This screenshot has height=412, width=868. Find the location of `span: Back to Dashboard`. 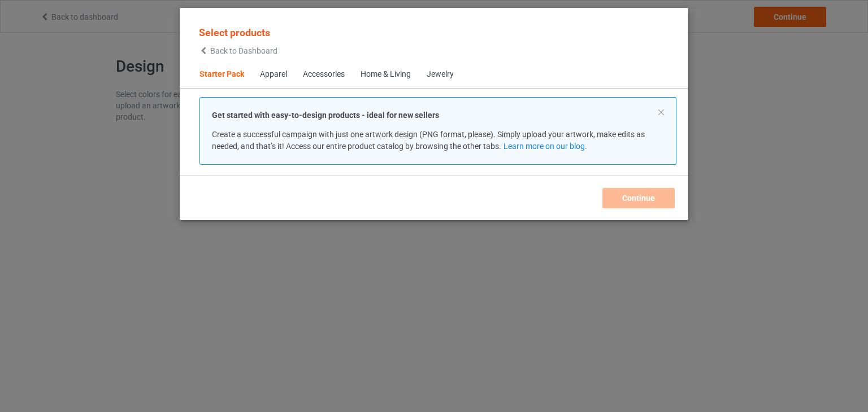

span: Back to Dashboard is located at coordinates (244, 51).